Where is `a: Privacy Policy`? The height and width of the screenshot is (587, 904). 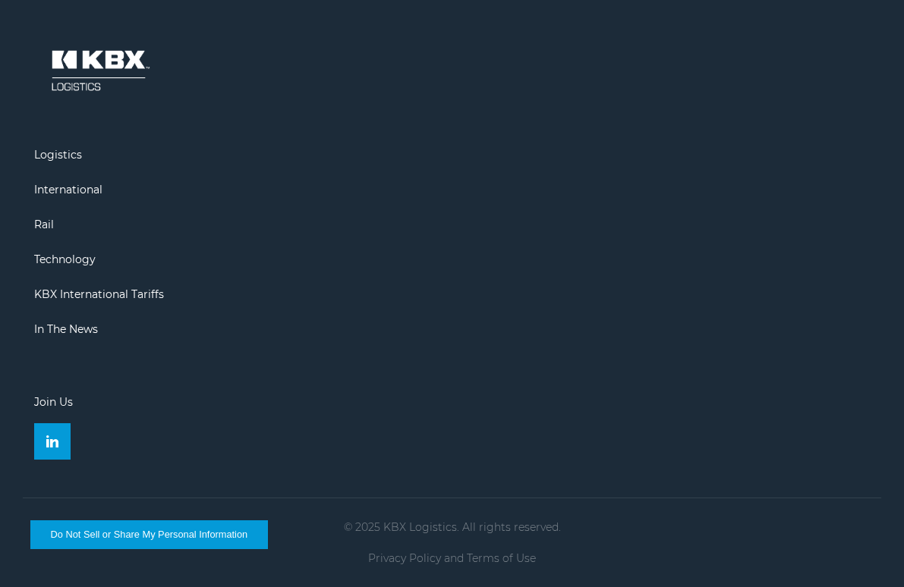
a: Privacy Policy is located at coordinates (405, 559).